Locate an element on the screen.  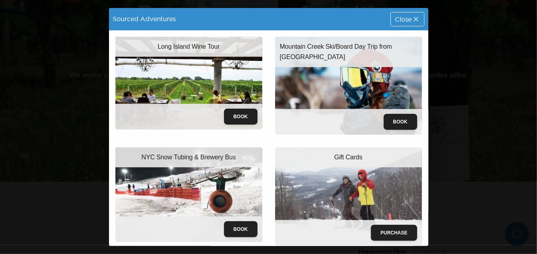
p: Gift Cards is located at coordinates (348, 157).